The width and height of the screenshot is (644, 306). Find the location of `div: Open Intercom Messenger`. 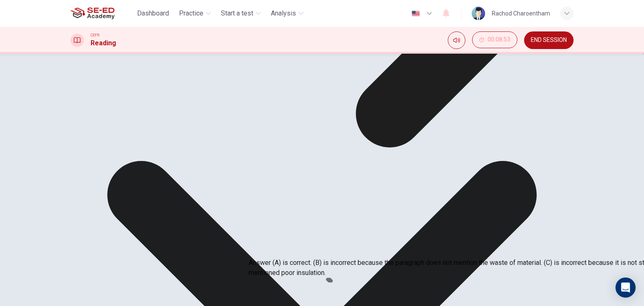

div: Open Intercom Messenger is located at coordinates (626, 288).